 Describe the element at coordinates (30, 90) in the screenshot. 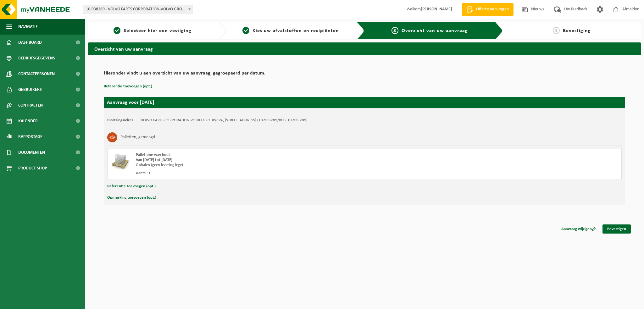

I see `span: Gebruikers` at that location.